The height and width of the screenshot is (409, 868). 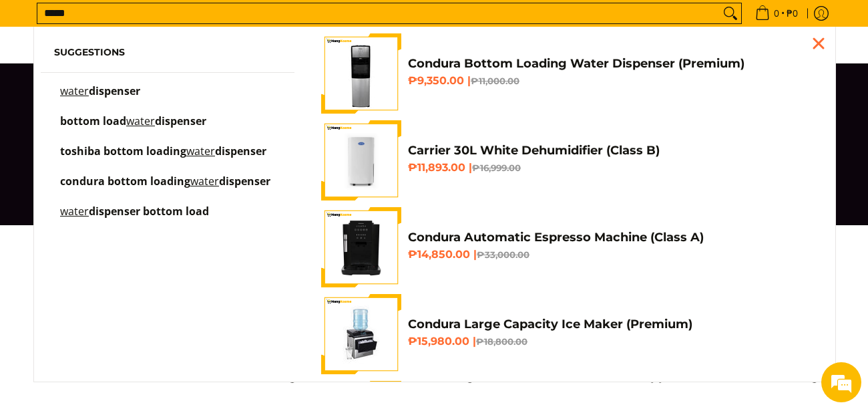 I want to click on p: bottom load water dispenser, so click(x=133, y=127).